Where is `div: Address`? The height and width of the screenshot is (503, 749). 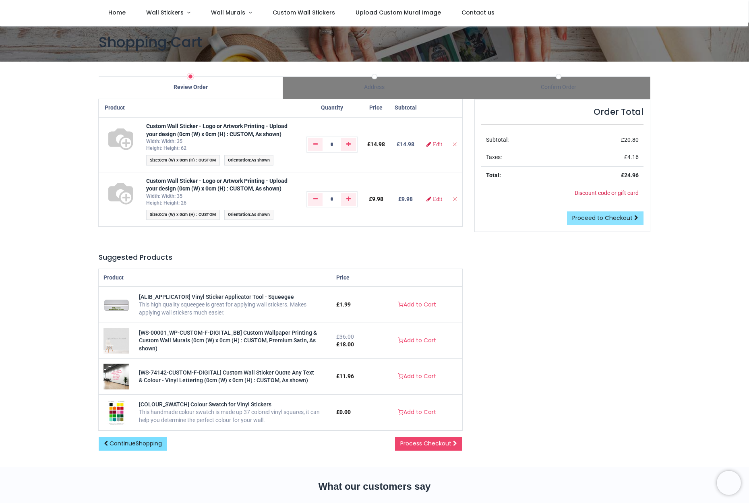 div: Address is located at coordinates (375, 87).